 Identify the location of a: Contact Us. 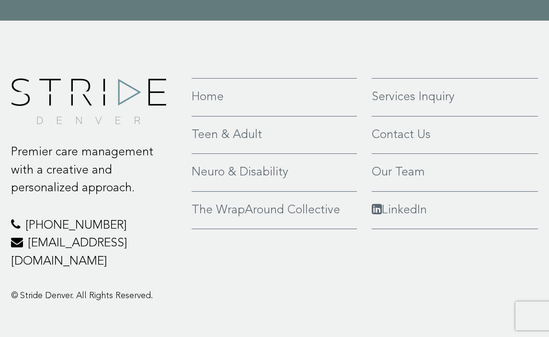
(455, 135).